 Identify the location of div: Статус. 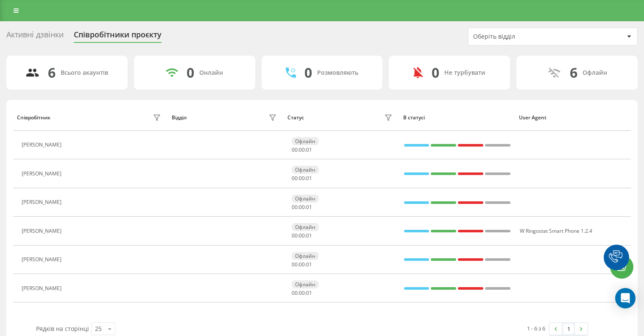
(296, 118).